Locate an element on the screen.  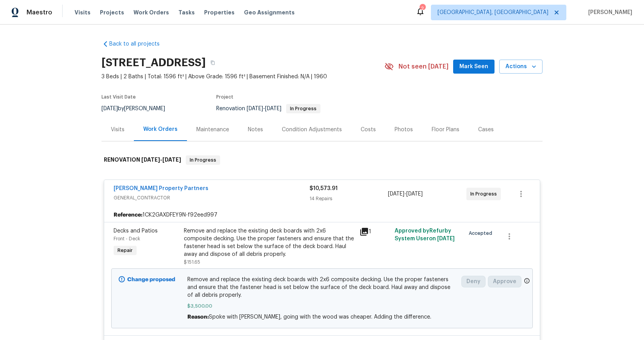
span: $10,573.91 is located at coordinates (324, 189).